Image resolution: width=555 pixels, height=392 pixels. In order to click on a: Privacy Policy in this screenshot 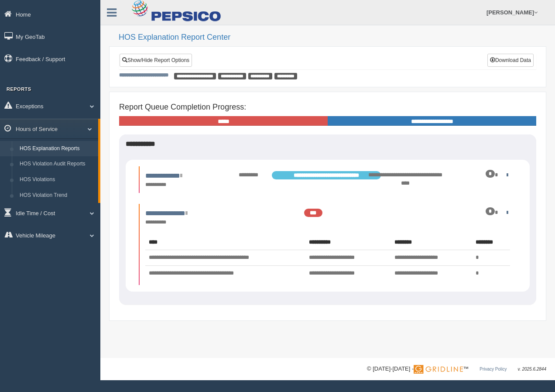, I will do `click(493, 369)`.